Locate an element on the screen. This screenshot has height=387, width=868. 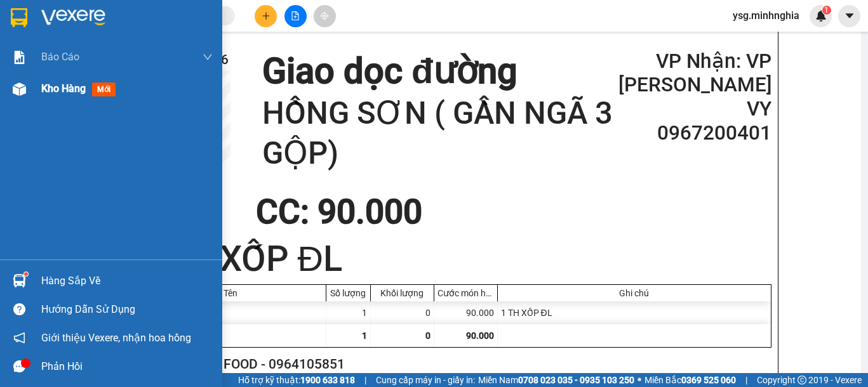
span: Giới thiệu Vexere, nhận hoa hồng is located at coordinates (116, 338).